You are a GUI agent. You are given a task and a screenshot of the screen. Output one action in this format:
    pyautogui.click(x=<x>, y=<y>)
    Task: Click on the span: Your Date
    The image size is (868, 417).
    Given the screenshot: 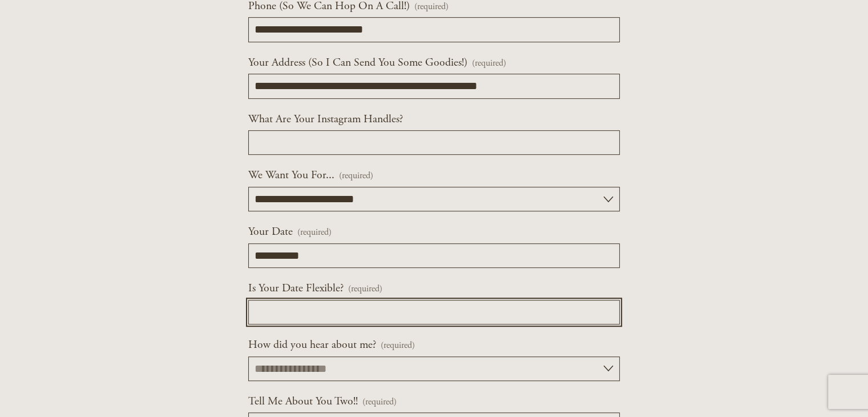 What is the action you would take?
    pyautogui.click(x=271, y=232)
    